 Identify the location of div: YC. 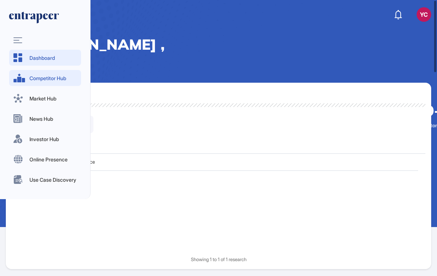
(424, 15).